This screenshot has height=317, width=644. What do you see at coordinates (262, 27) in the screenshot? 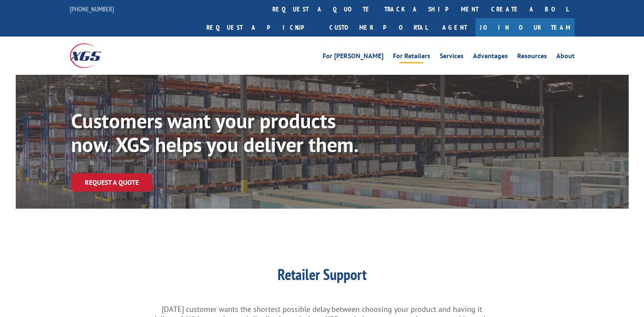
I see `a: Request a pickup` at bounding box center [262, 27].